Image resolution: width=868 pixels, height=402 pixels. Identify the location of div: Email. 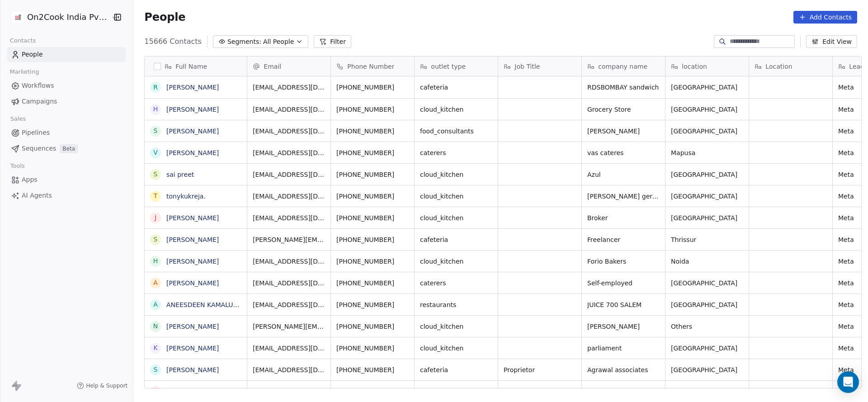
(289, 66).